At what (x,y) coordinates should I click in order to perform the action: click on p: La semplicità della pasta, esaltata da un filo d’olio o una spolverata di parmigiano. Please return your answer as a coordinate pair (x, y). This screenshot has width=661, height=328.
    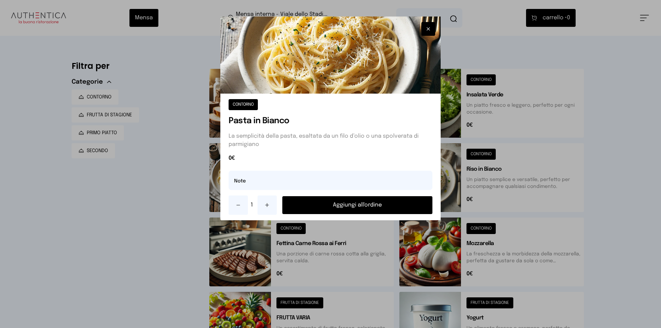
    Looking at the image, I should click on (331, 141).